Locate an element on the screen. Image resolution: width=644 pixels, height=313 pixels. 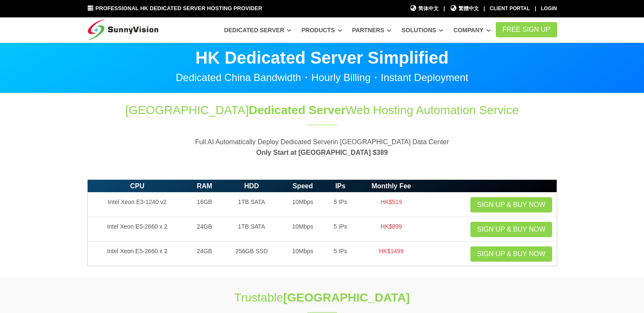
th: CPU is located at coordinates (137, 186).